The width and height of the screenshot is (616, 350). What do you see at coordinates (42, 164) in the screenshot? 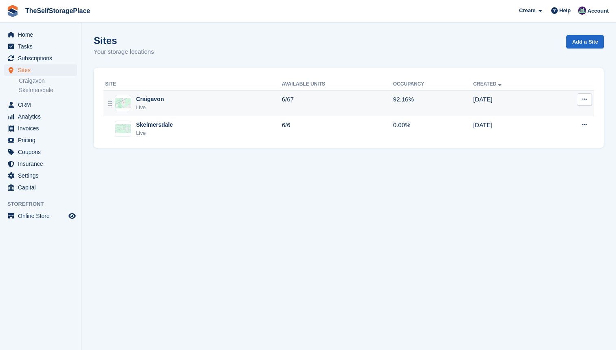
I see `span: Insurance` at bounding box center [42, 164].